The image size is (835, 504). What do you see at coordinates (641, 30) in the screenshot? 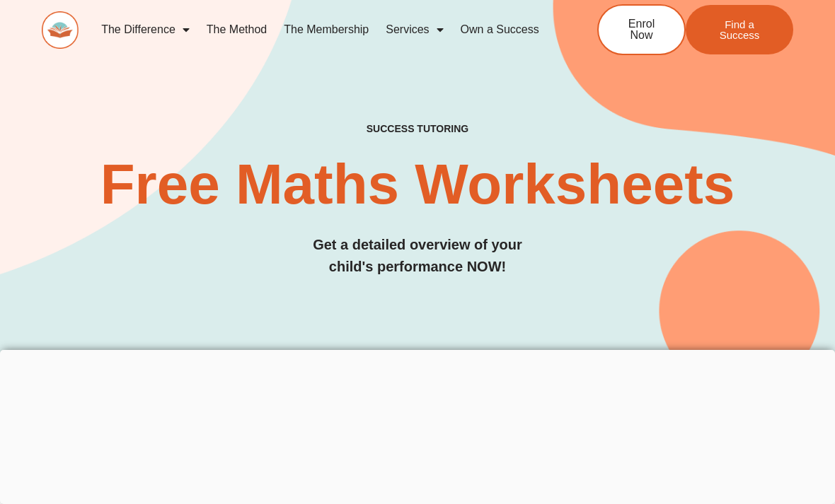
I see `a: Enrol Now` at bounding box center [641, 30].